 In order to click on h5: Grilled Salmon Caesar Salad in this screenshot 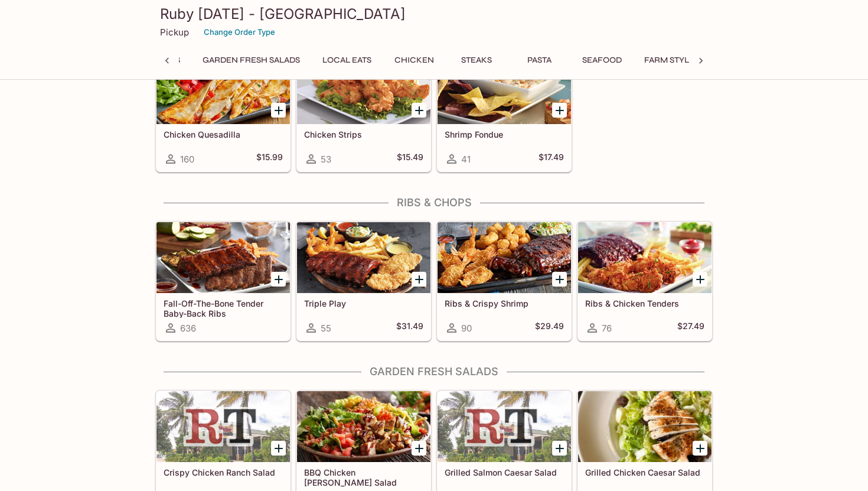, I will do `click(505, 472)`.